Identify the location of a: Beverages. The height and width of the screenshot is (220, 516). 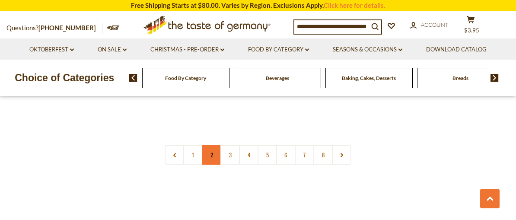
(278, 78).